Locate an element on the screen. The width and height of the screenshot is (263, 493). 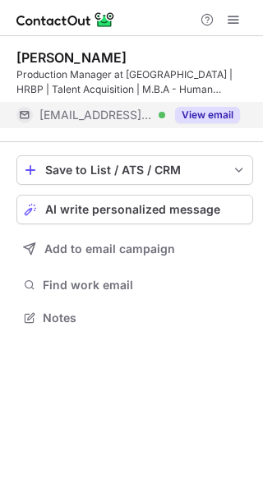
span: Notes is located at coordinates (145, 318).